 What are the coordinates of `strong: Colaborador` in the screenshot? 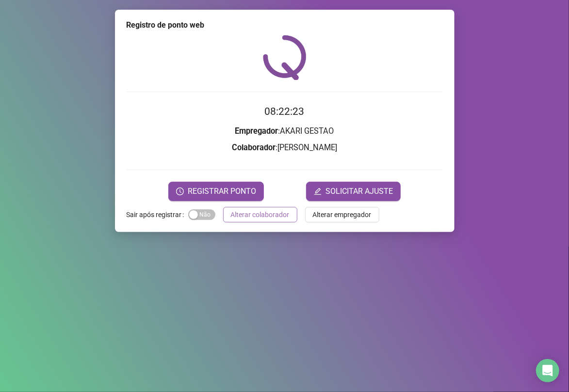 It's located at (254, 147).